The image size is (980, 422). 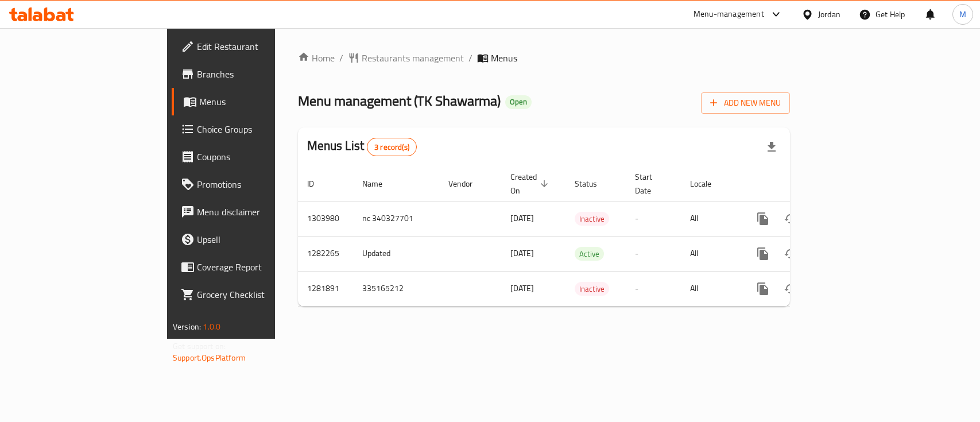 I want to click on div: Menu-management, so click(x=729, y=14).